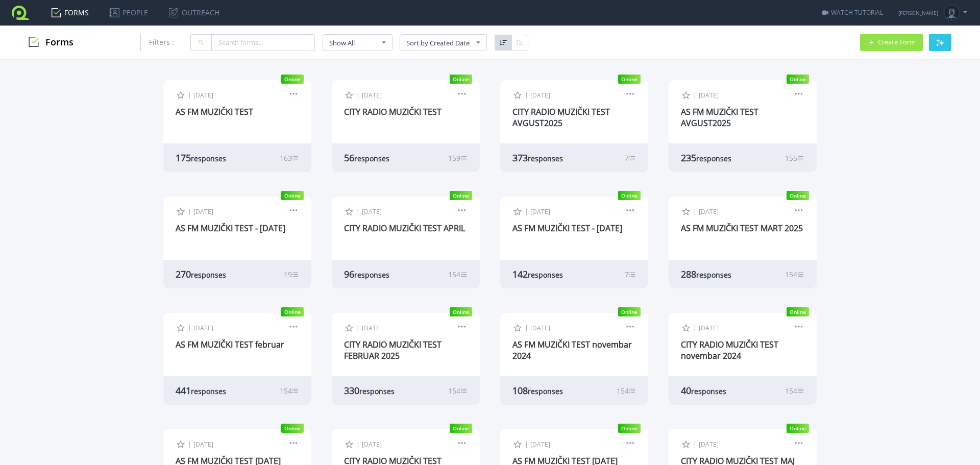 The image size is (980, 465). What do you see at coordinates (51, 42) in the screenshot?
I see `h3: Forms` at bounding box center [51, 42].